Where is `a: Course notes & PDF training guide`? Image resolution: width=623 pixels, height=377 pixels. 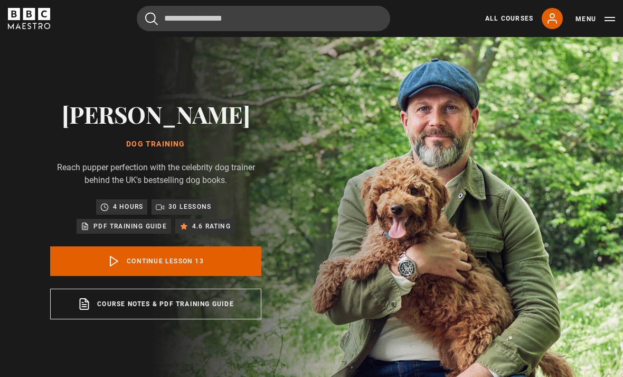
a: Course notes & PDF training guide is located at coordinates (156, 304).